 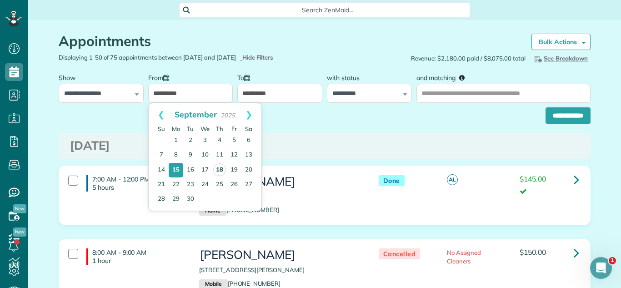 I want to click on a: 27, so click(x=249, y=185).